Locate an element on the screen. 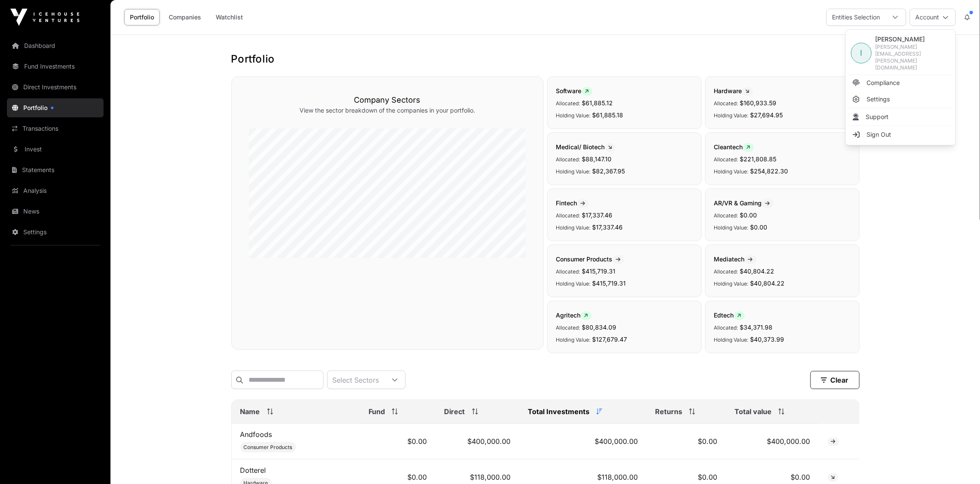 The image size is (980, 484). a: Watchlist is located at coordinates (229, 18).